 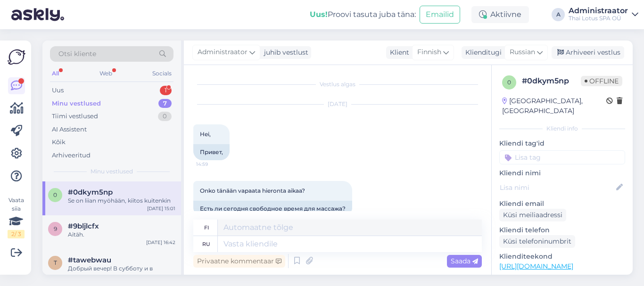 I want to click on span: 9, so click(x=55, y=229).